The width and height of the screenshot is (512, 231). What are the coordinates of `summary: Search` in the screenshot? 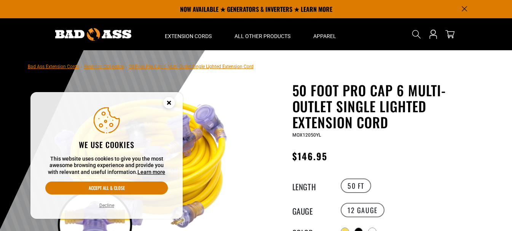 It's located at (417, 34).